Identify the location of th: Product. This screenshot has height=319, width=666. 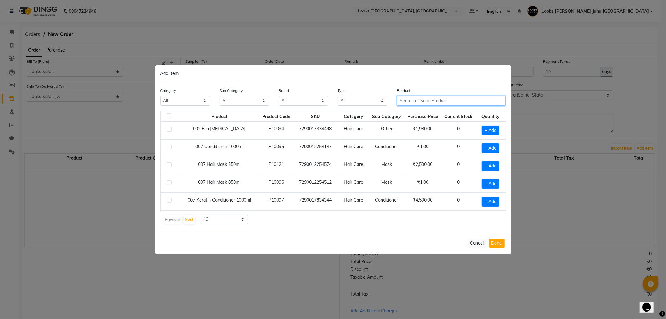
(219, 116).